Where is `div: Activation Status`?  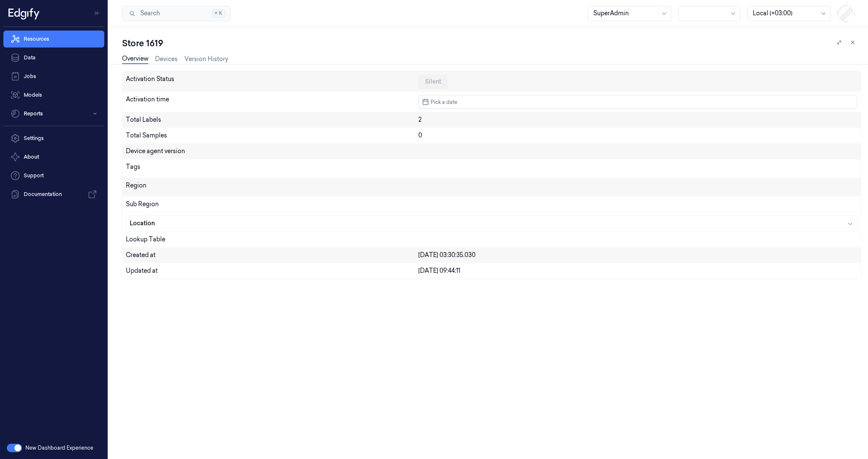 div: Activation Status is located at coordinates (272, 82).